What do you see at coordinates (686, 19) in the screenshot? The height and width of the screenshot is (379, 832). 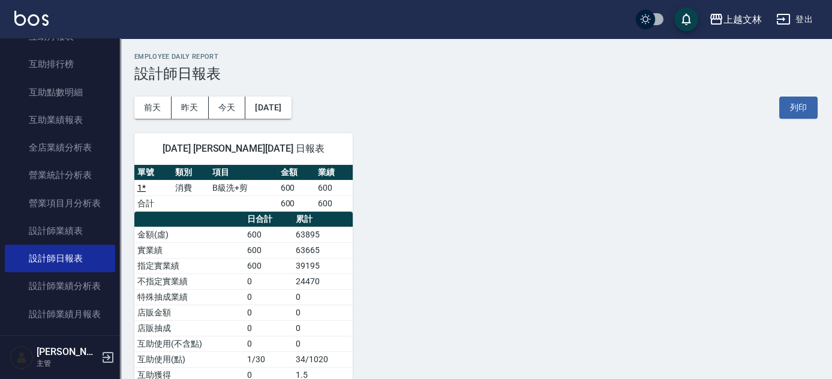 I see `button: save` at bounding box center [686, 19].